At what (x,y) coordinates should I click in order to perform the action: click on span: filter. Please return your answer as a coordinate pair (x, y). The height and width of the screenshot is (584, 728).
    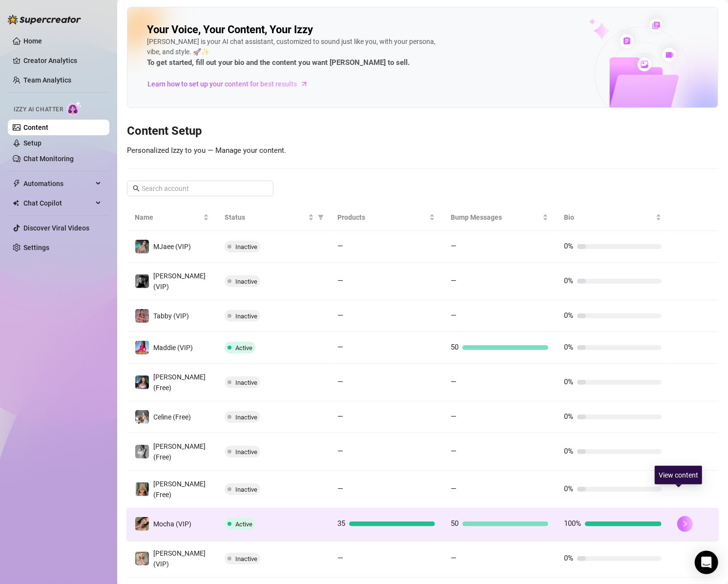
    Looking at the image, I should click on (320, 217).